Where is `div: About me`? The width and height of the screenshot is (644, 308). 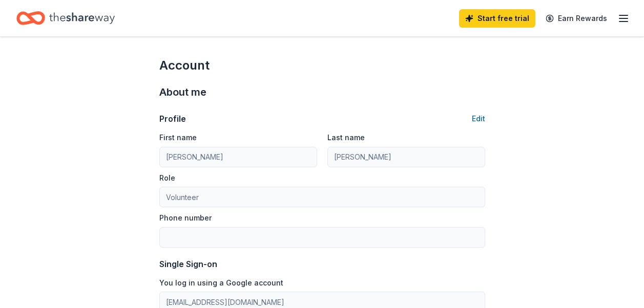
div: About me is located at coordinates (322, 92).